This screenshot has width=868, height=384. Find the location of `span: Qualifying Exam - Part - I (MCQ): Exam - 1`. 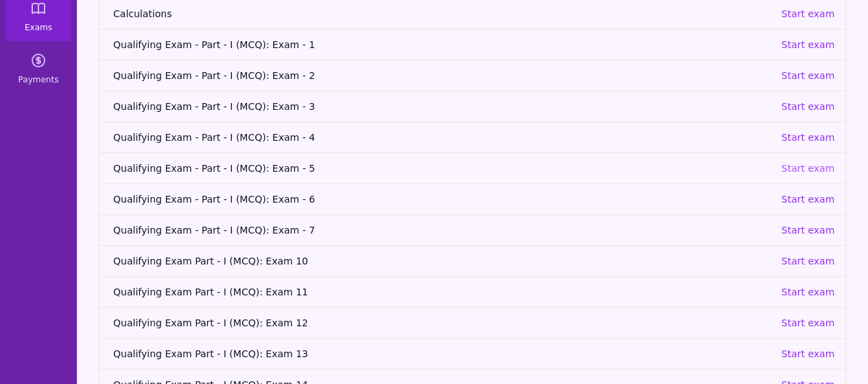

span: Qualifying Exam - Part - I (MCQ): Exam - 1 is located at coordinates (441, 44).